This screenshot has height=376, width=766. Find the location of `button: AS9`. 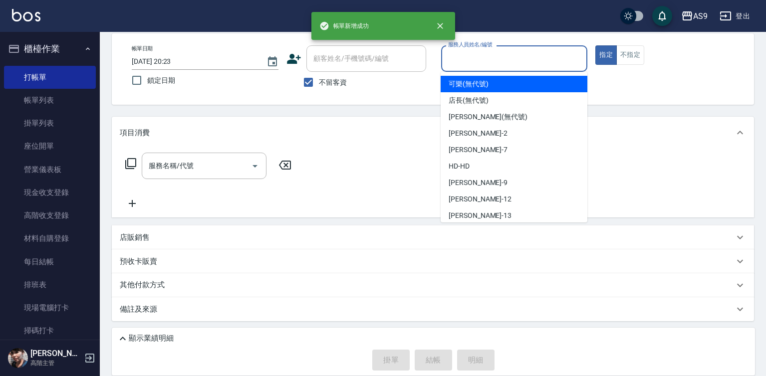

button: AS9 is located at coordinates (694, 16).